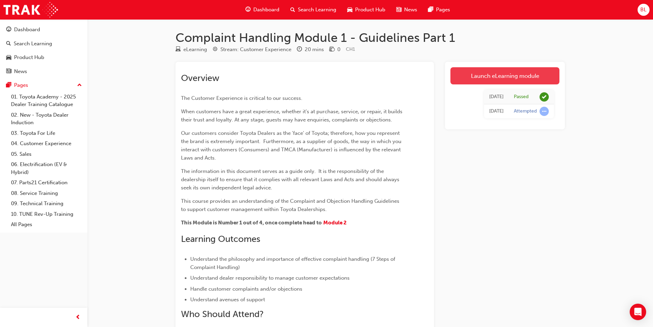 The image size is (653, 327). I want to click on a: 05. Sales, so click(46, 154).